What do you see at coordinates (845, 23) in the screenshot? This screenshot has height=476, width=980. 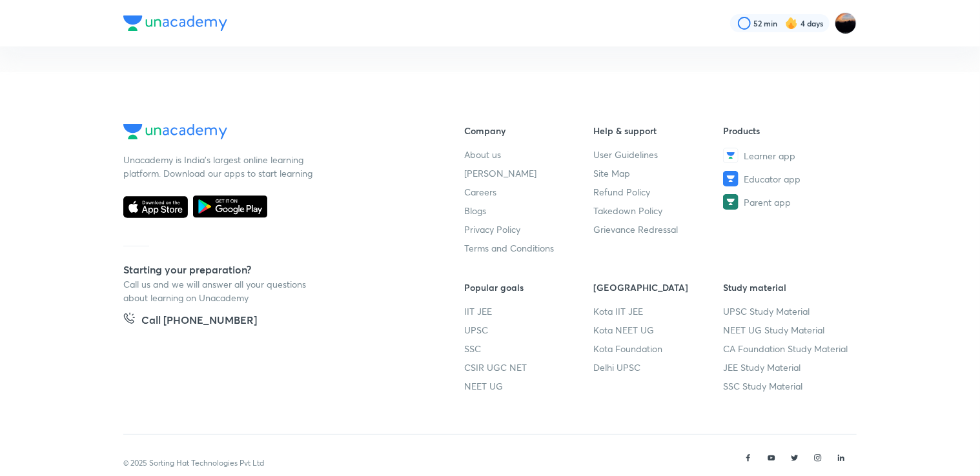 I see `img: ANTARIP ভৌতবিজ্ঞান` at bounding box center [845, 23].